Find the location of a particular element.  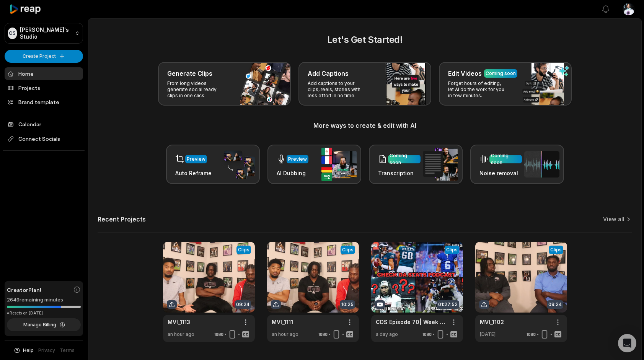

a: Terms is located at coordinates (67, 351).